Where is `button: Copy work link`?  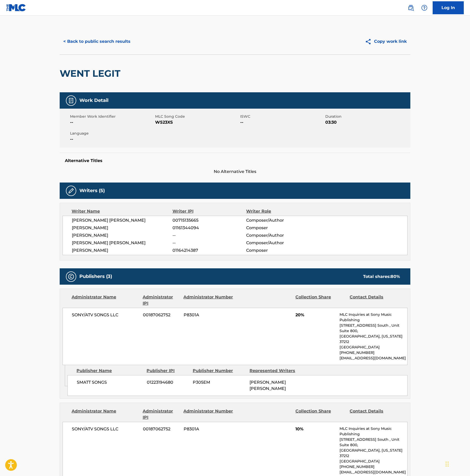 button: Copy work link is located at coordinates (385, 41).